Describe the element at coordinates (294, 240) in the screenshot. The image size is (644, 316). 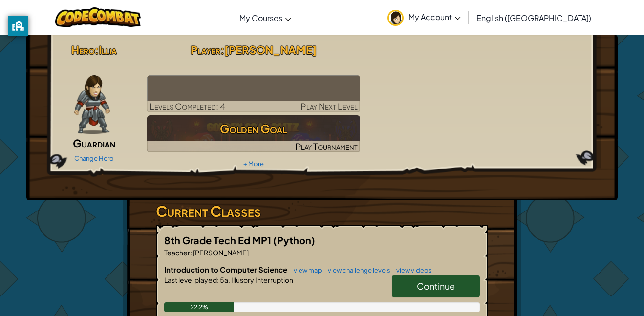
I see `span: (Python)` at that location.